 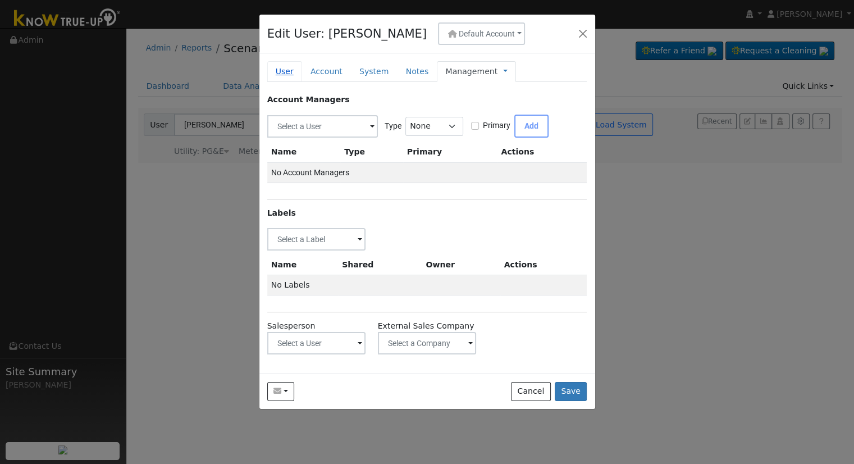 What do you see at coordinates (281, 391) in the screenshot?
I see `button: sethjordanholm@hotmail.com` at bounding box center [281, 391].